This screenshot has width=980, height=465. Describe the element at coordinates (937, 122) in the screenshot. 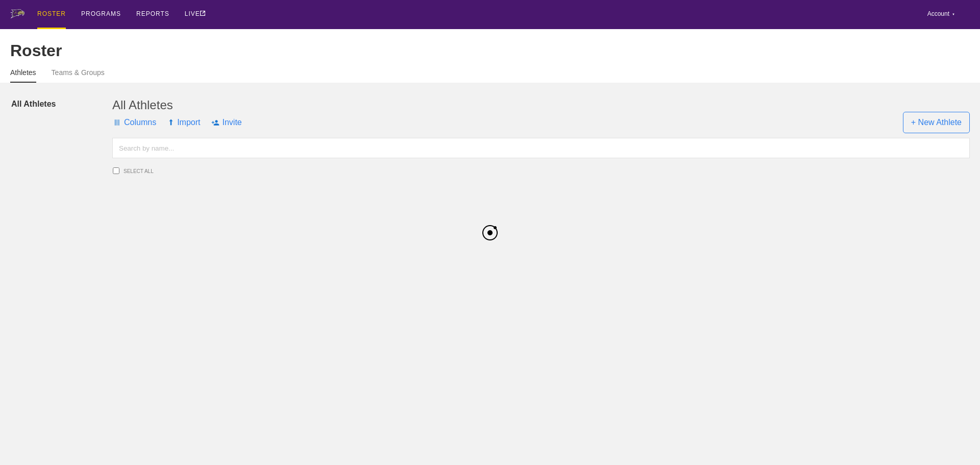

I see `span: + New Athlete` at that location.